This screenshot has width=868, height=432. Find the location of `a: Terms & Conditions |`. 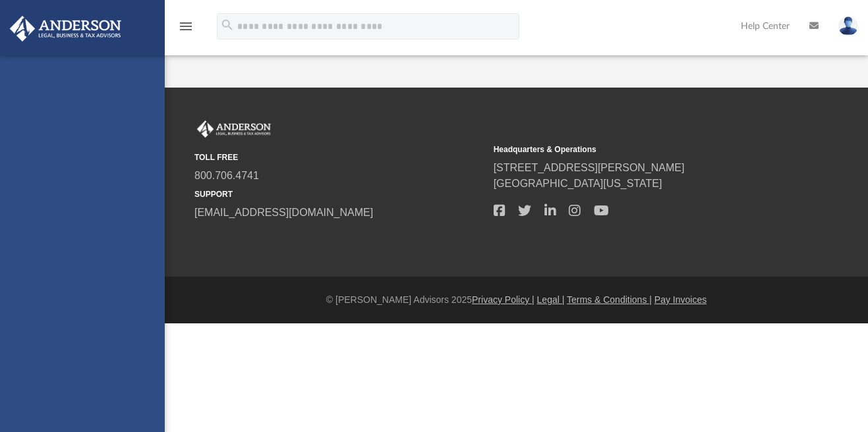

a: Terms & Conditions | is located at coordinates (609, 299).